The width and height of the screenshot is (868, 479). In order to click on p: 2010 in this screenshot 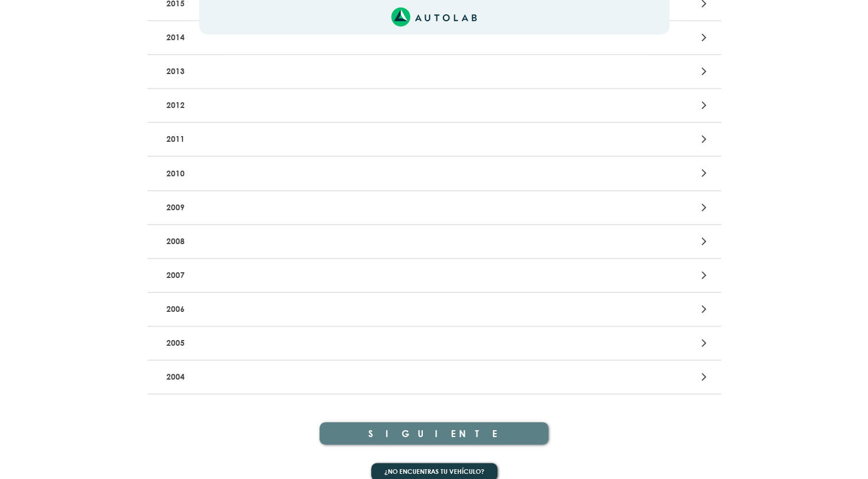, I will do `click(340, 173)`.